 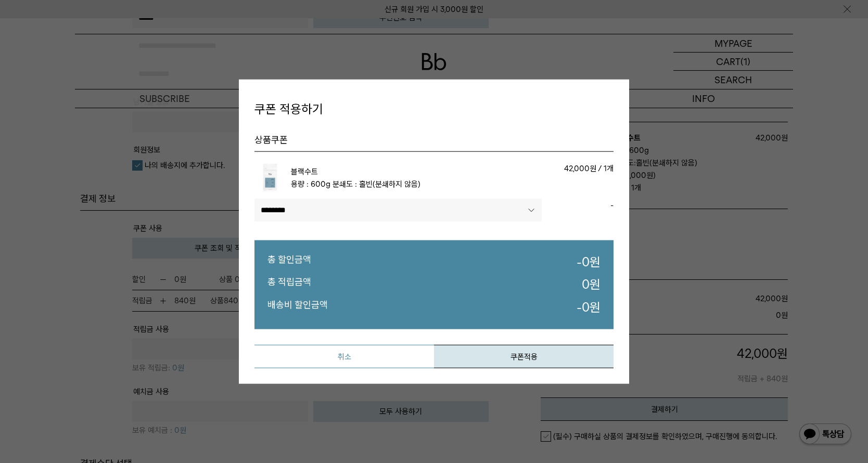 What do you see at coordinates (311, 184) in the screenshot?
I see `span: 용량 : 600g` at bounding box center [311, 184].